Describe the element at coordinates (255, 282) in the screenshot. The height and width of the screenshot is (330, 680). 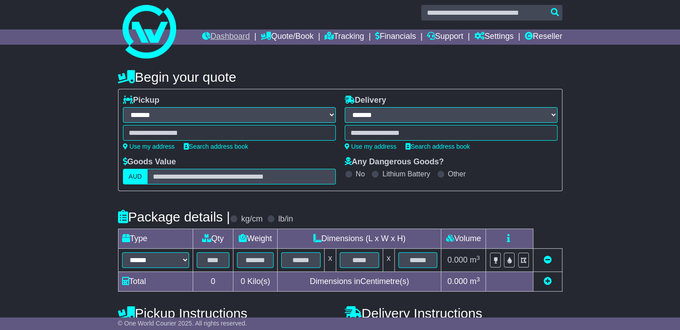
I see `td: Kilo(s)` at that location.